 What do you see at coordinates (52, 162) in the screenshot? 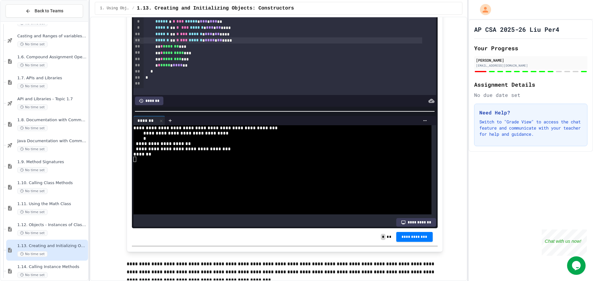
I see `span: 1.9. Method Signatures` at bounding box center [52, 162].